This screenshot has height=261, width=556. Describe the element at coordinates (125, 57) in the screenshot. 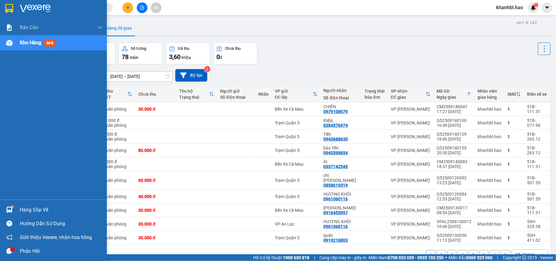

I see `span: 78` at that location.